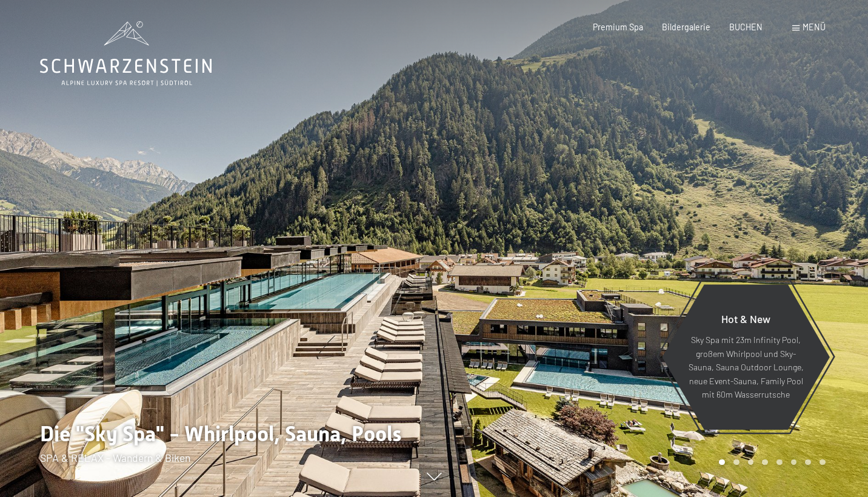 Image resolution: width=868 pixels, height=497 pixels. Describe the element at coordinates (746, 27) in the screenshot. I see `span: BUCHEN` at that location.